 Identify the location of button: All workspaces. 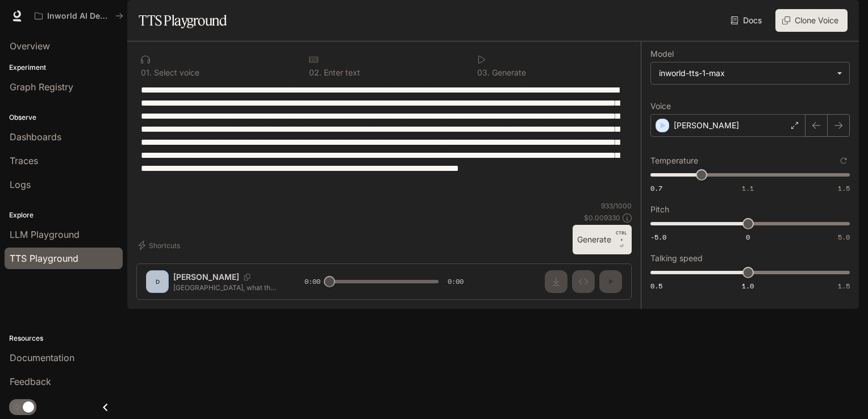
(79, 16).